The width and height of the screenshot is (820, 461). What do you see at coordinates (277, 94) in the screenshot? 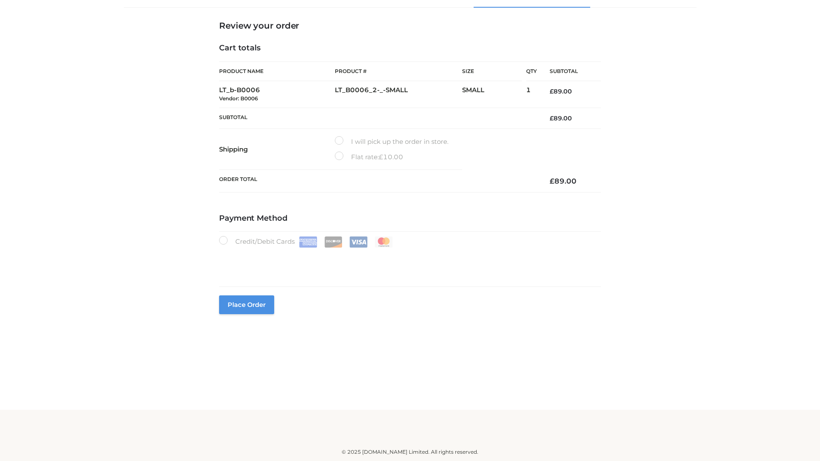
I see `td: LT_b-B0006` at bounding box center [277, 94].